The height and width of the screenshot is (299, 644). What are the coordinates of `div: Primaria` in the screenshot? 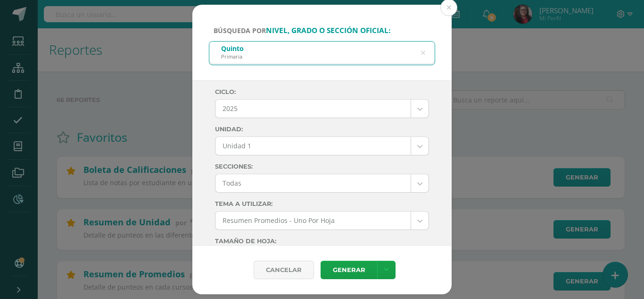 It's located at (233, 56).